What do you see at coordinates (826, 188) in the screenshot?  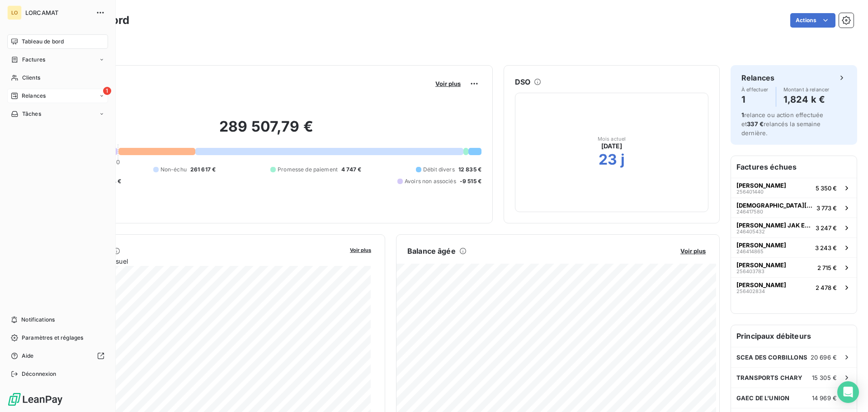 I see `span: 5 350 €` at bounding box center [826, 188].